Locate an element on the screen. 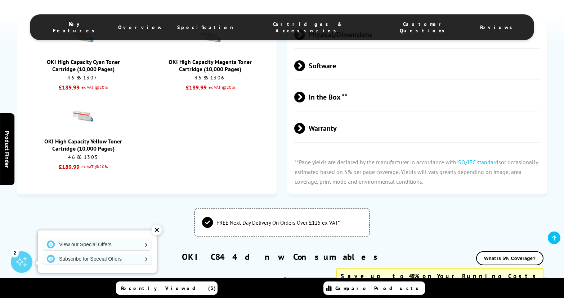 Image resolution: width=564 pixels, height=298 pixels. div: Save up to 48% on Your Running Costs is located at coordinates (439, 276).